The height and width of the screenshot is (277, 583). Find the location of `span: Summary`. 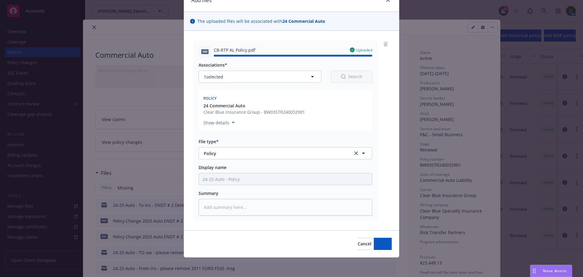

span: Summary is located at coordinates (208, 193).